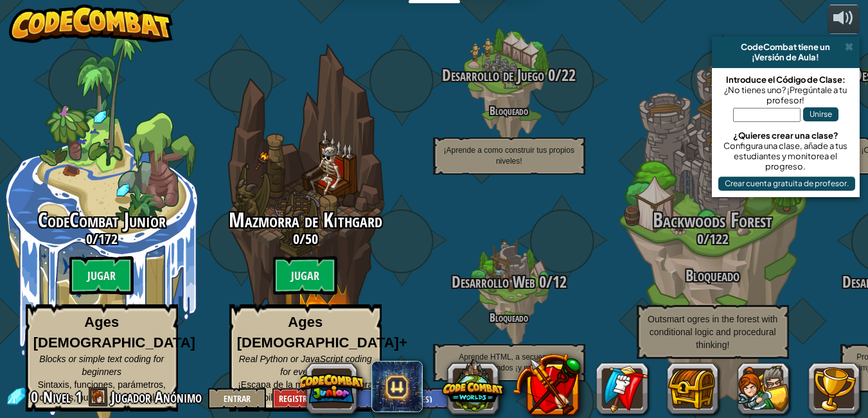 Image resolution: width=868 pixels, height=418 pixels. Describe the element at coordinates (787, 184) in the screenshot. I see `button: Crear cuenta gratuita de profesor.` at that location.